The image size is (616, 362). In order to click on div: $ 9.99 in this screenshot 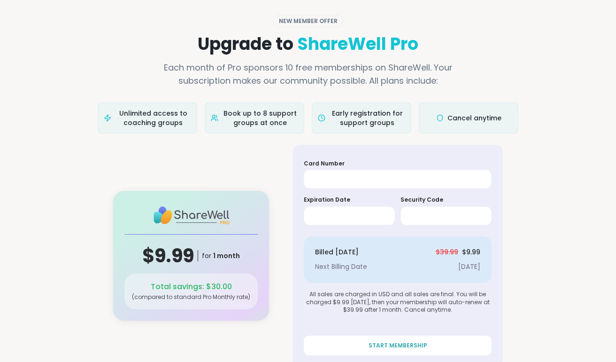, I will do `click(458, 252)`.